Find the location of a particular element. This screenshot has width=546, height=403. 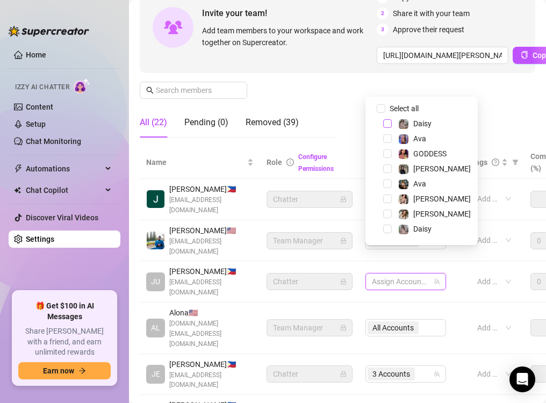

span: AL is located at coordinates (155, 328).